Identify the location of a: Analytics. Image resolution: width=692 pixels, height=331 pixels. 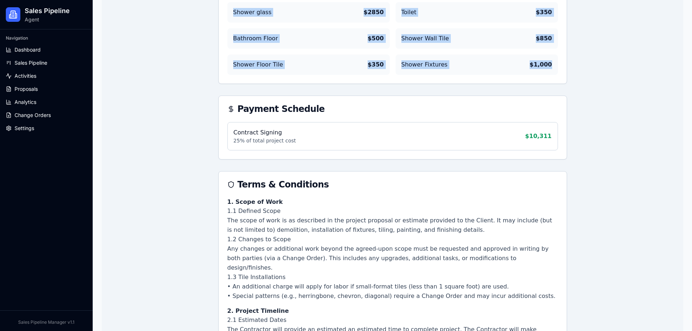
(46, 102).